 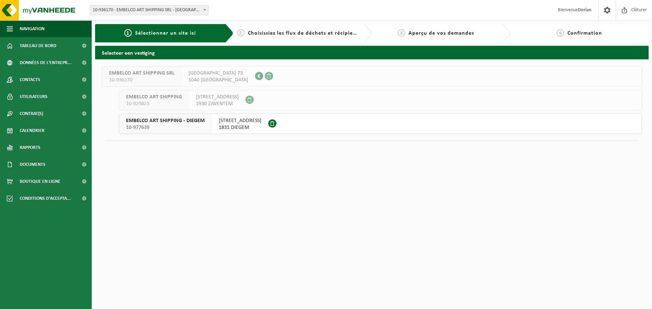 I want to click on span: 1930 ZAVENTEM, so click(x=217, y=104).